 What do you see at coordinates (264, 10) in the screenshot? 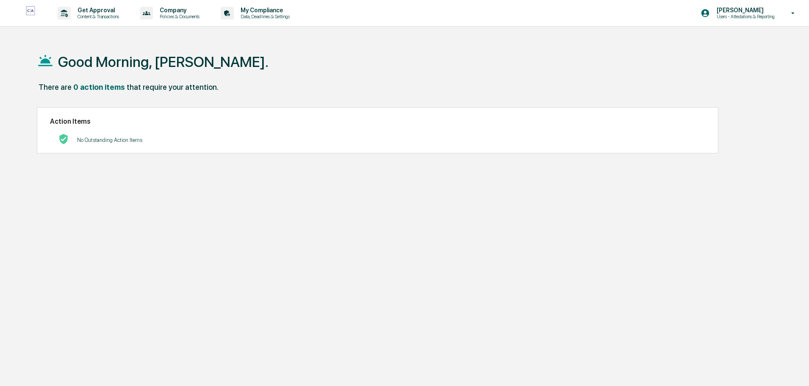
I see `p: My Compliance` at bounding box center [264, 10].